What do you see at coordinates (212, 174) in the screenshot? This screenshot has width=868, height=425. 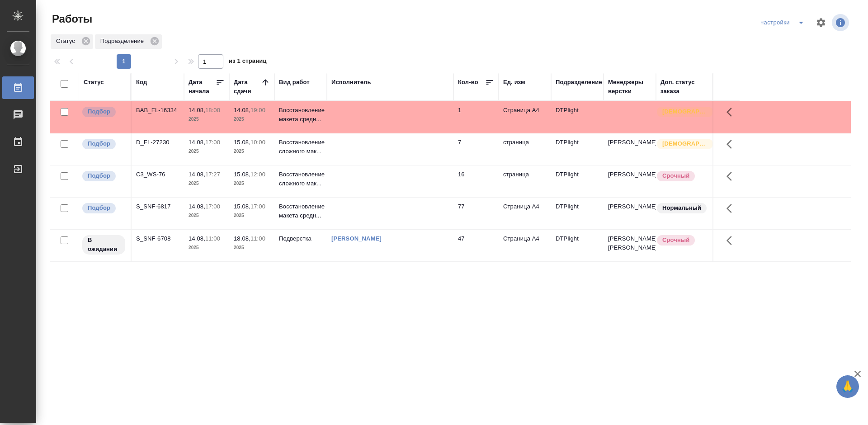 I see `p: 17:27` at bounding box center [212, 174].